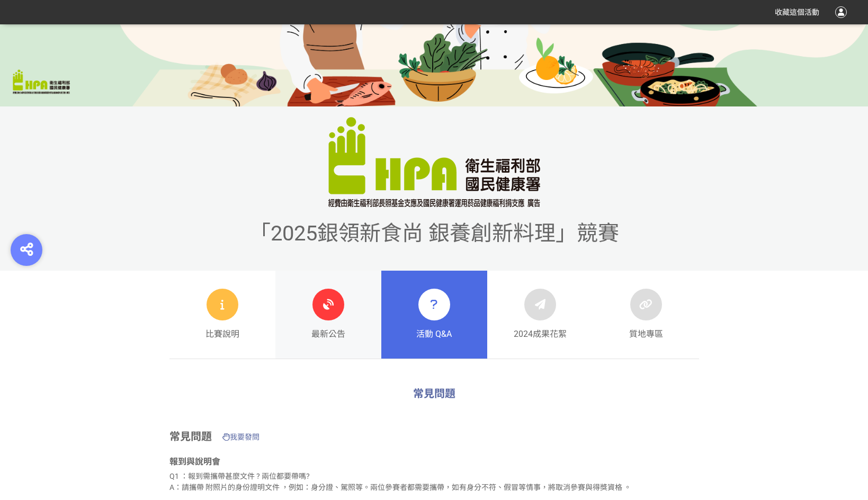 This screenshot has height=500, width=868. Describe the element at coordinates (541, 335) in the screenshot. I see `span: 2024成果花絮` at that location.